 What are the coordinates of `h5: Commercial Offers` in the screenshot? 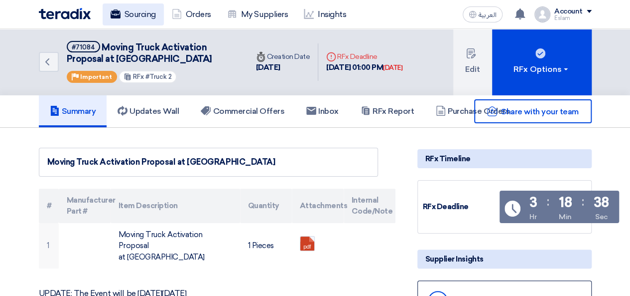 It's located at (243, 111).